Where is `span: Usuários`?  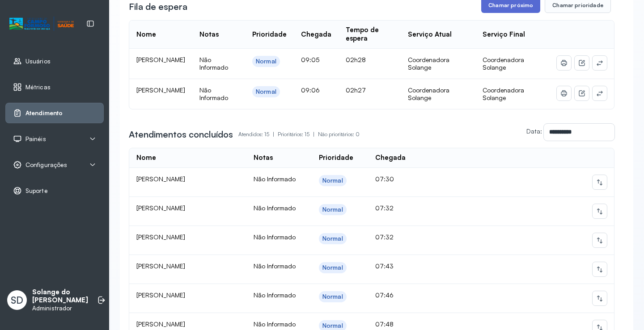 span: Usuários is located at coordinates (38, 61).